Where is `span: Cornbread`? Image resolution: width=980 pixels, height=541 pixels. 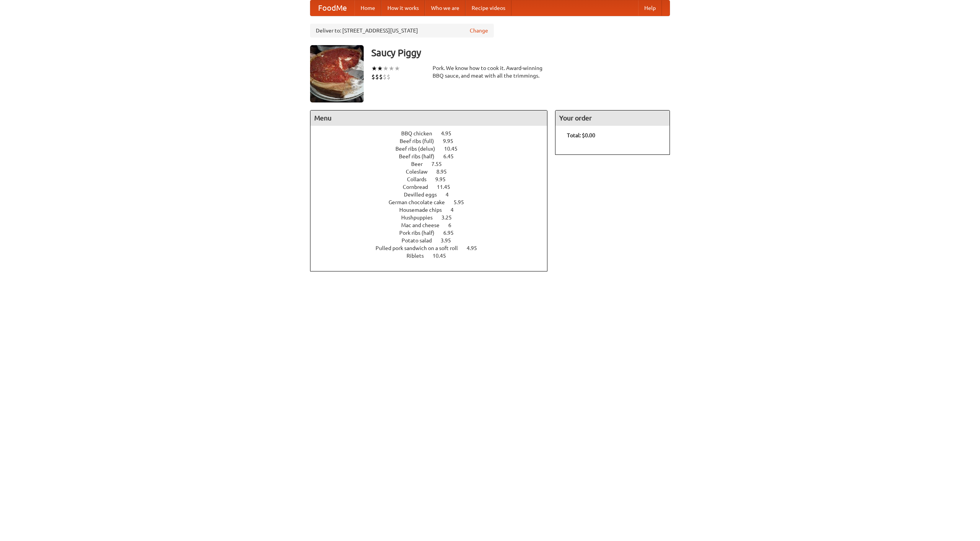 span: Cornbread is located at coordinates (419, 187).